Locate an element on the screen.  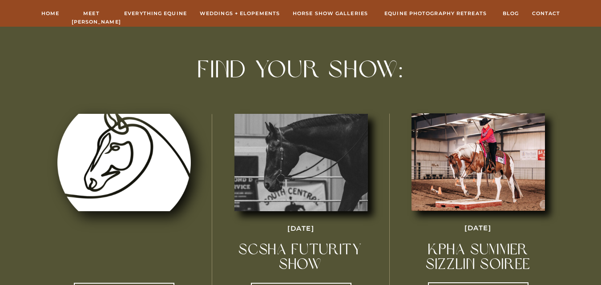
a: Blog is located at coordinates (511, 13).